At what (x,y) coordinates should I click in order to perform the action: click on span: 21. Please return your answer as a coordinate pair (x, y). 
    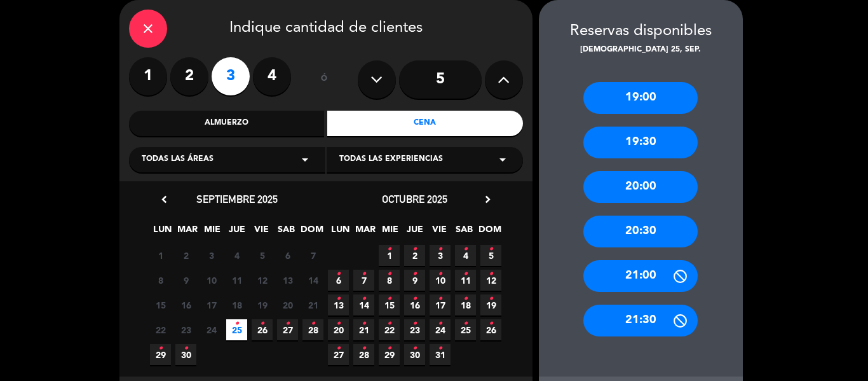
    Looking at the image, I should click on (363, 329).